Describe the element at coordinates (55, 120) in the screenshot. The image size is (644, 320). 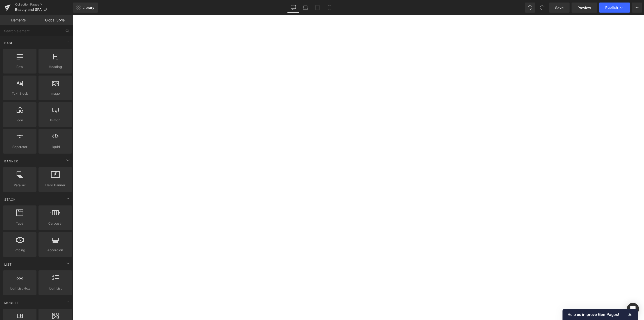
I see `span: Button` at that location.